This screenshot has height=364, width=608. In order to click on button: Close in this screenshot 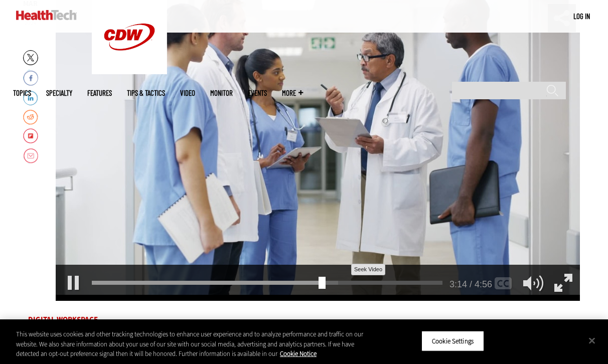, I will do `click(592, 340)`.